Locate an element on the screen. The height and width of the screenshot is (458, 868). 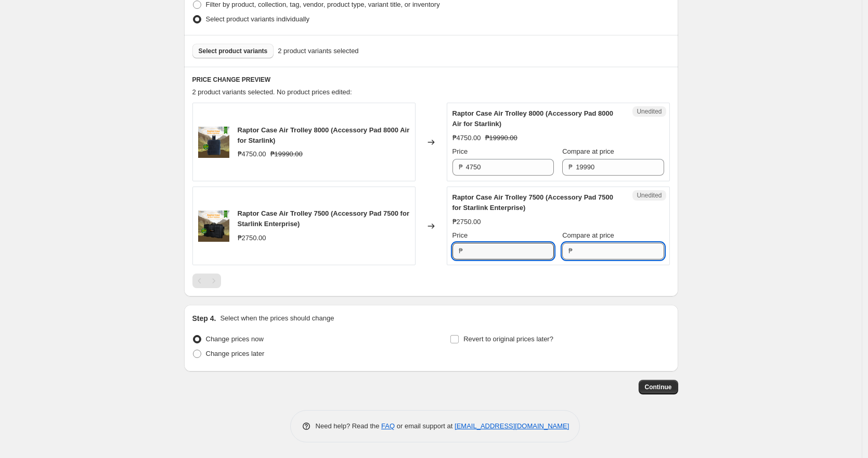
span: Change prices now is located at coordinates (235, 339).